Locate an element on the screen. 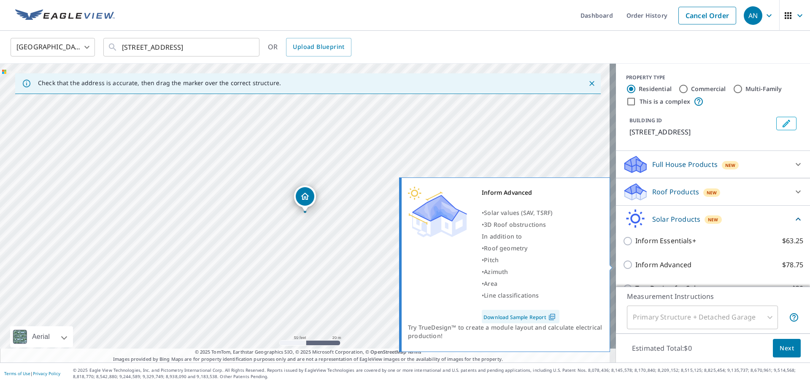 This screenshot has height=384, width=810. a: Privacy Policy is located at coordinates (46, 374).